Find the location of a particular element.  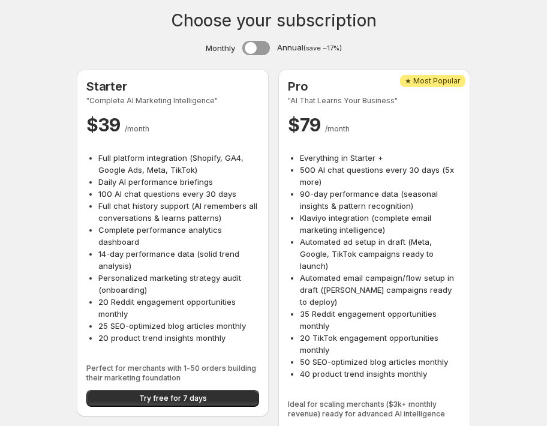

li: 20 Reddit engagement opportunities monthly is located at coordinates (179, 308).